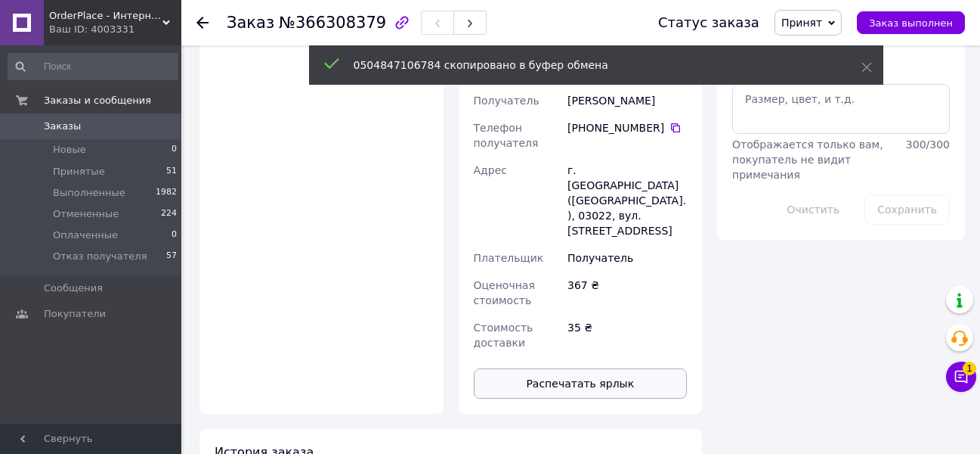 This screenshot has height=454, width=980. Describe the element at coordinates (506, 101) in the screenshot. I see `span: Получатель` at that location.